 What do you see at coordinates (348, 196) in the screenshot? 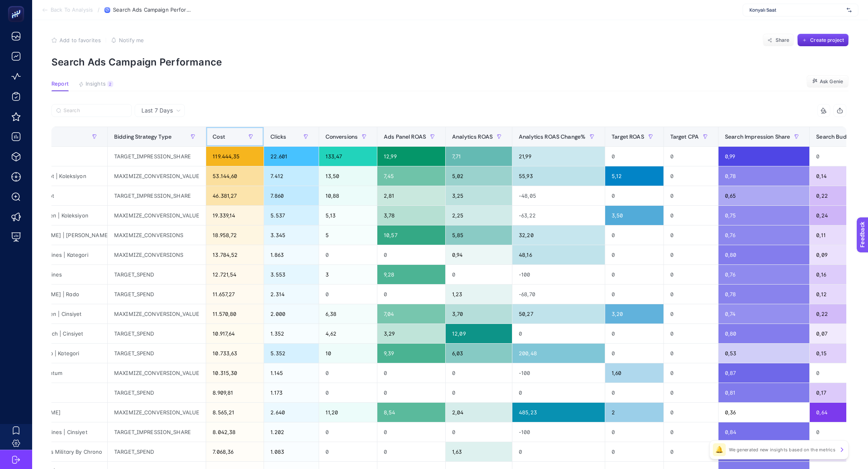
I see `div: 10,88` at bounding box center [348, 196].